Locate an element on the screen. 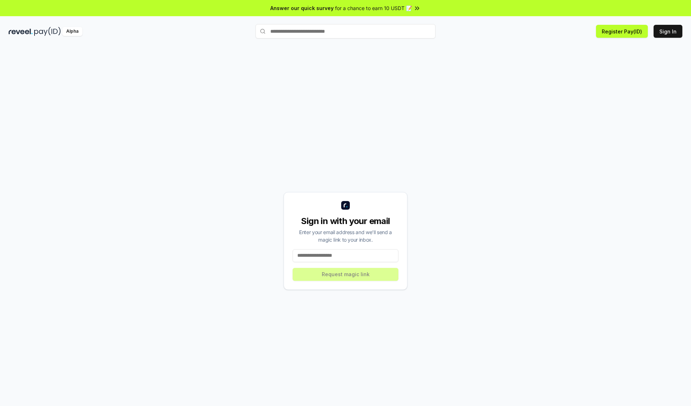 The image size is (691, 406). button: Register Pay(ID) is located at coordinates (622, 31).